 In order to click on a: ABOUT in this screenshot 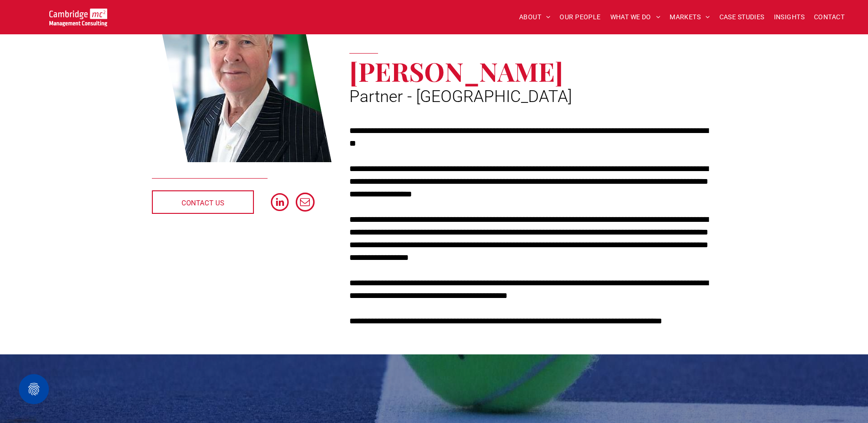, I will do `click(535, 17)`.